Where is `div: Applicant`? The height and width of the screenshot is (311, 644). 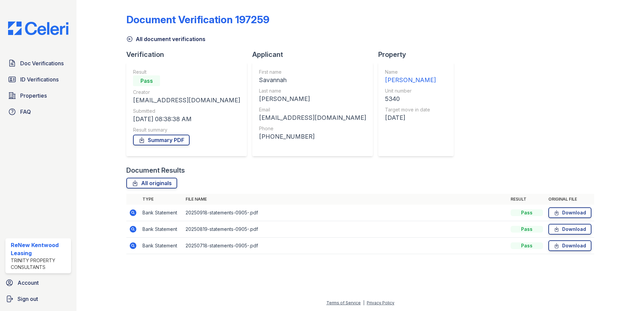 div: Applicant is located at coordinates (315, 54).